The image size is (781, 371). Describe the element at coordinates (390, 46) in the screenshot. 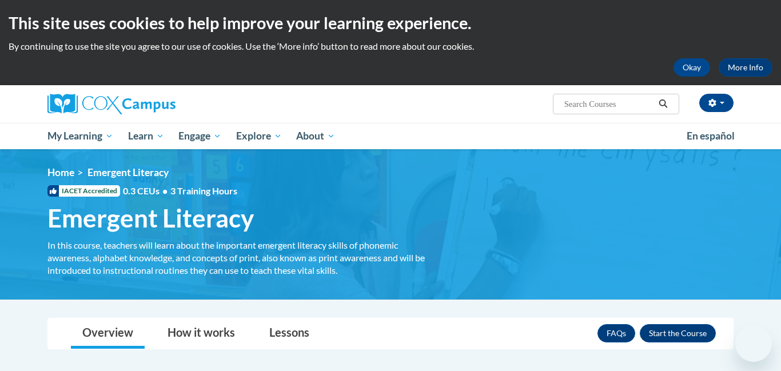

I see `p: By continuing to use the site you agree to our use of cookies. Use the ‘More info’ button to read...` at that location.